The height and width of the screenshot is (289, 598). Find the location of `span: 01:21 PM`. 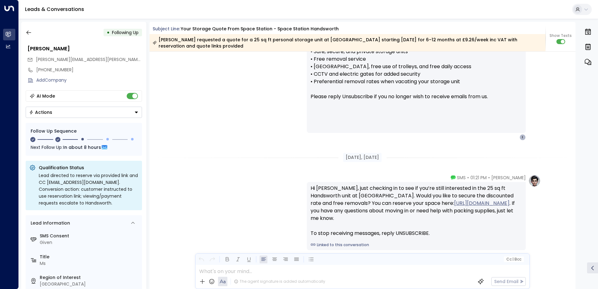

span: 01:21 PM is located at coordinates (478, 178).